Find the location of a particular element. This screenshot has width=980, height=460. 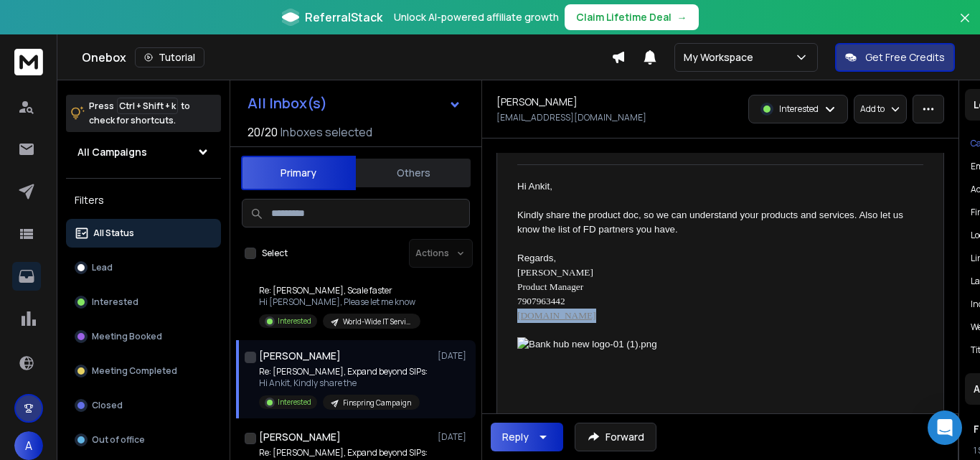

button: Interested is located at coordinates (144, 302).